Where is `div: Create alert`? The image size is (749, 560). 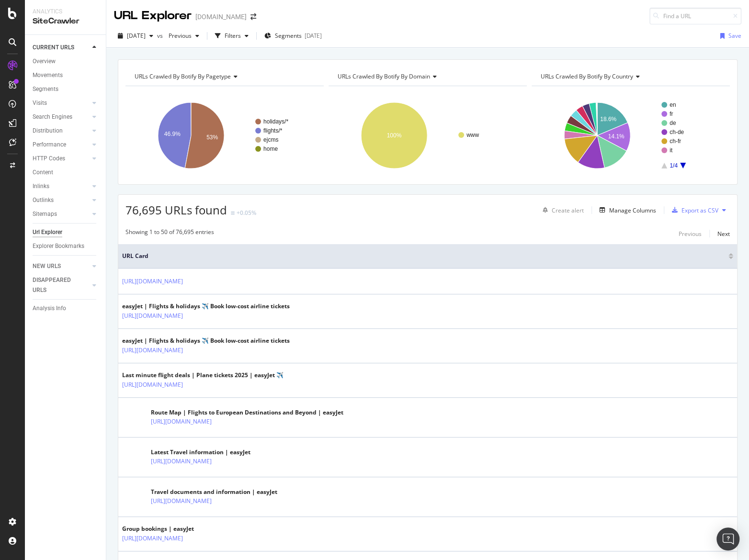
div: Create alert is located at coordinates (567, 210).